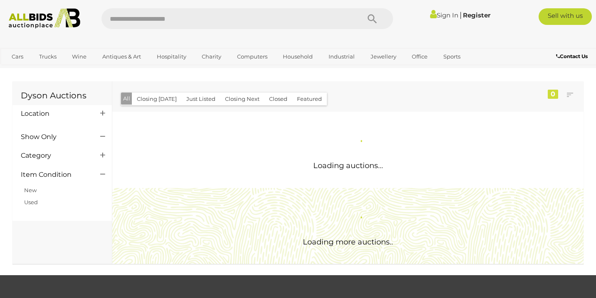 Image resolution: width=596 pixels, height=298 pixels. Describe the element at coordinates (242, 99) in the screenshot. I see `button: Closing Next` at that location.